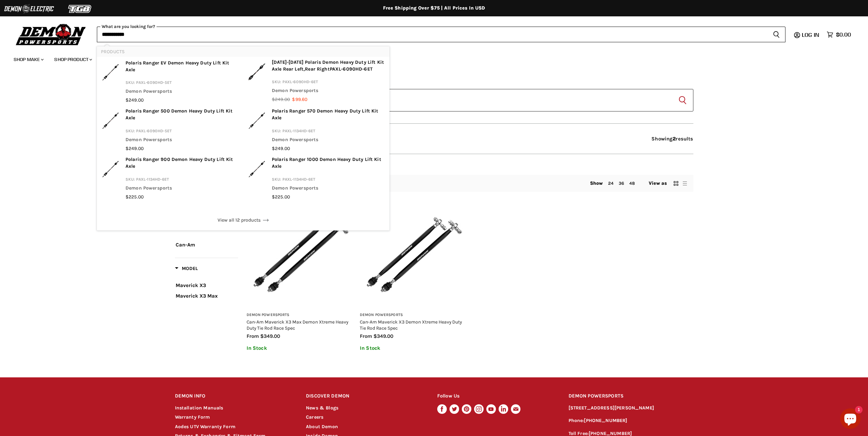 The image size is (868, 436). I want to click on li: Products, so click(243, 52).